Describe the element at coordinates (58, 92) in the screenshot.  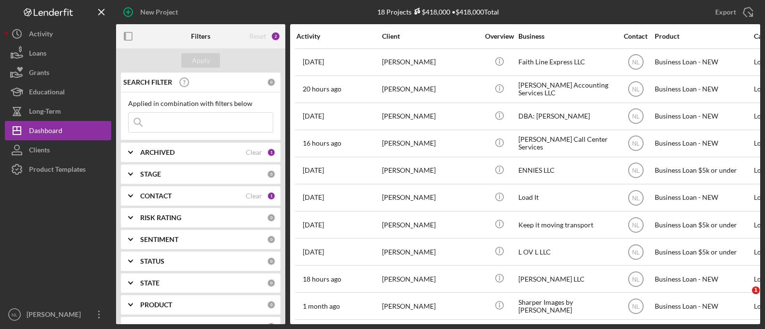
I see `a: Educational` at that location.